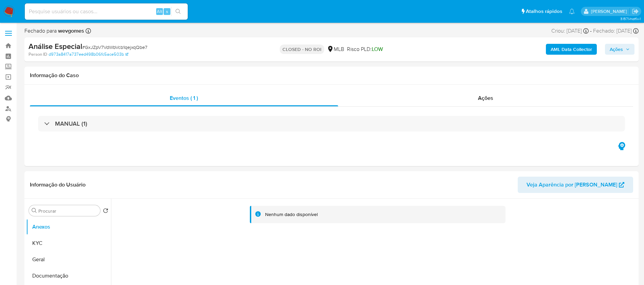  What do you see at coordinates (365, 49) in the screenshot?
I see `span: Risco PLD:` at bounding box center [365, 49].